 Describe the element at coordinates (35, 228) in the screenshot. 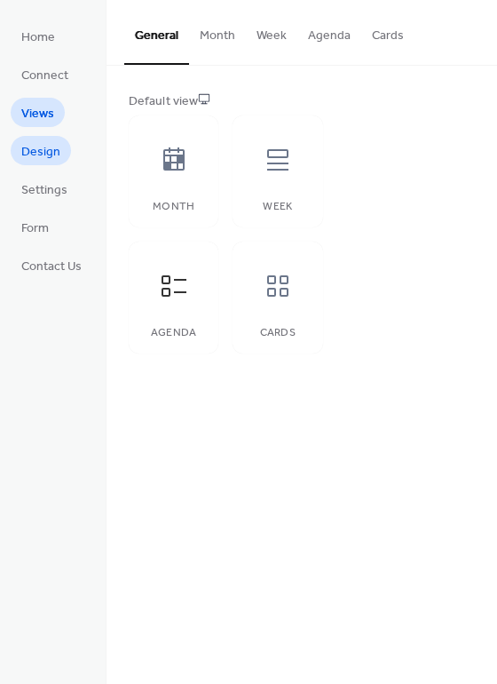

I see `span: Form` at that location.